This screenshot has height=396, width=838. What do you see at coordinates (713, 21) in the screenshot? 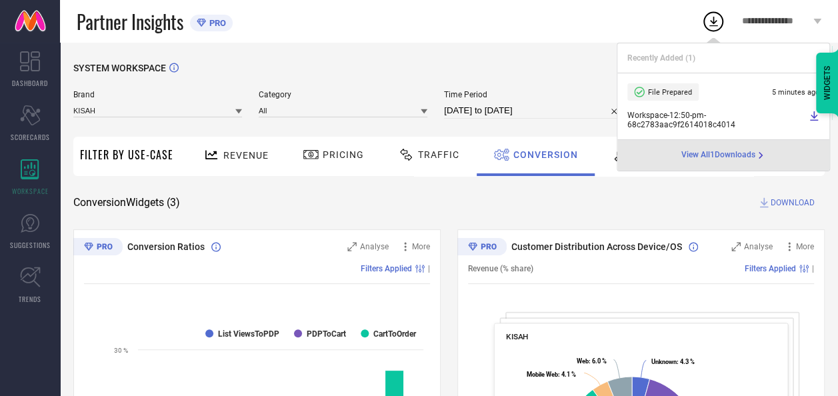
I see `div: Open download list` at bounding box center [713, 21].